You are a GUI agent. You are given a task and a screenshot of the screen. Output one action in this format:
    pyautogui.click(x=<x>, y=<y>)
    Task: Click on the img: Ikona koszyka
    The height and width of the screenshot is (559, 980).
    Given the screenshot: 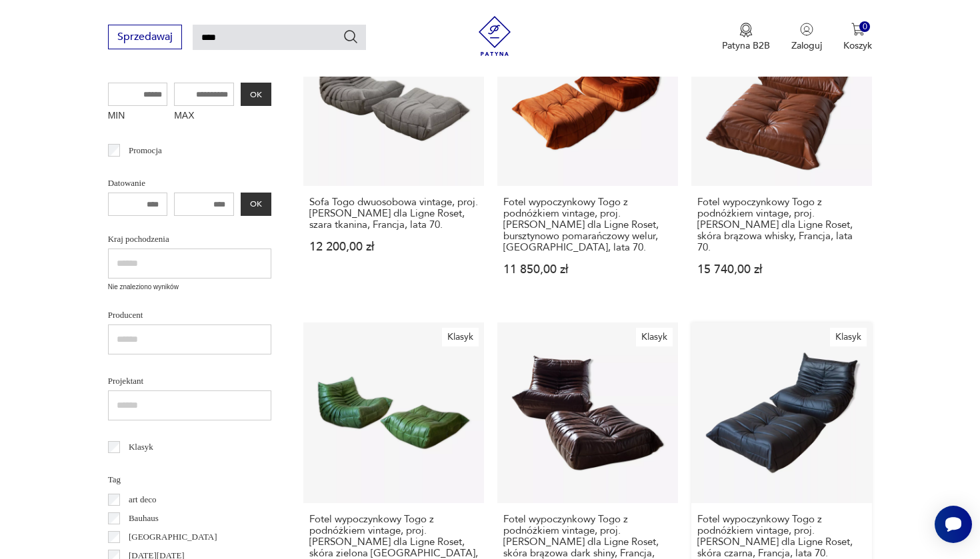 What is the action you would take?
    pyautogui.click(x=858, y=30)
    